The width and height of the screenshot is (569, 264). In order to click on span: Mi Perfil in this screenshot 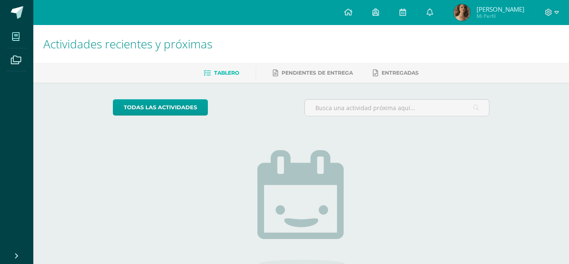, I will do `click(500, 16)`.